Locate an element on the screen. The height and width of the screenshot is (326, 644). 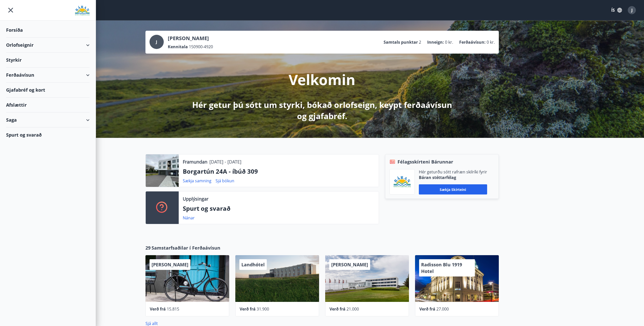
div: Afslættir is located at coordinates (48, 105).